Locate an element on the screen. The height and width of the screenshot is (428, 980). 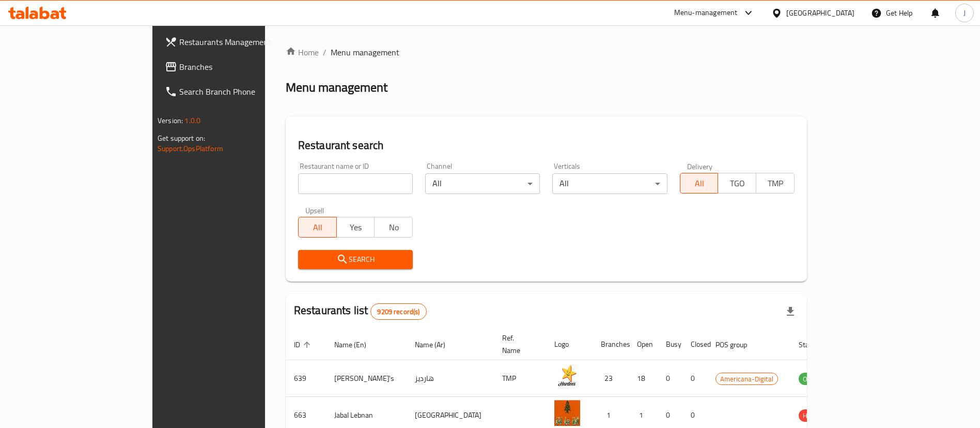
nav: breadcrumb is located at coordinates (547, 52).